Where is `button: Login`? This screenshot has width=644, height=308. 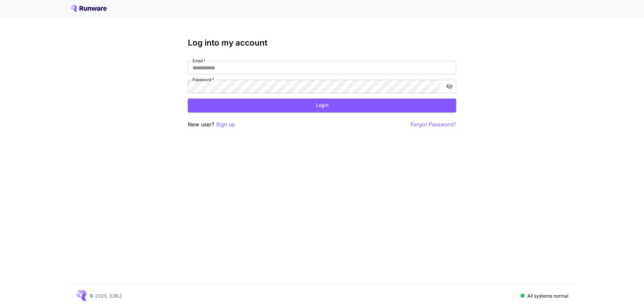
button: Login is located at coordinates (322, 105).